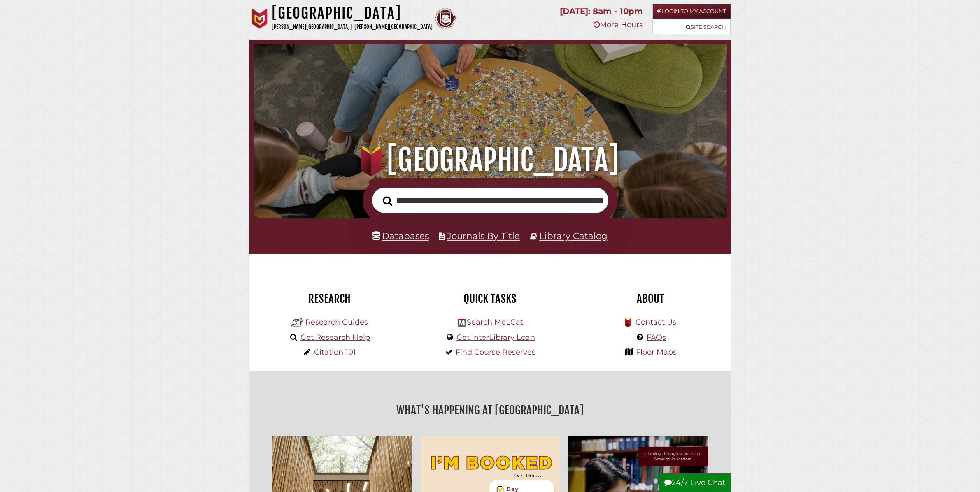  What do you see at coordinates (335, 337) in the screenshot?
I see `a: Get Research Help` at bounding box center [335, 337].